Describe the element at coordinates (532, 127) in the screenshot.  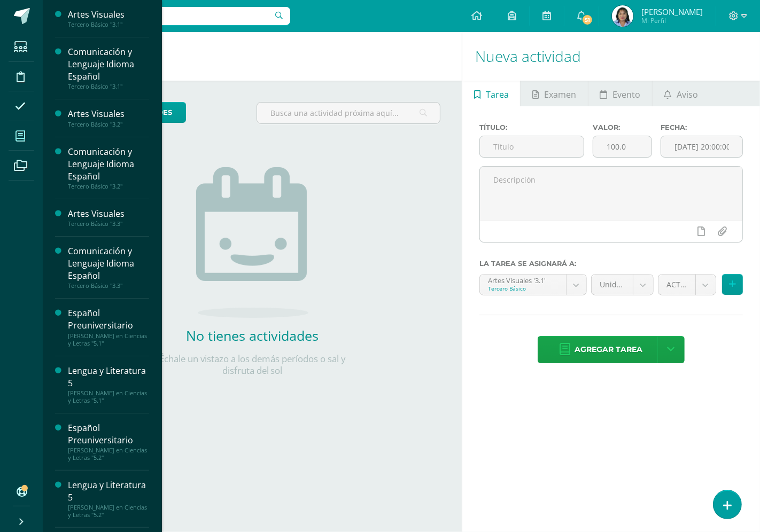
I see `label: Título:` at that location.